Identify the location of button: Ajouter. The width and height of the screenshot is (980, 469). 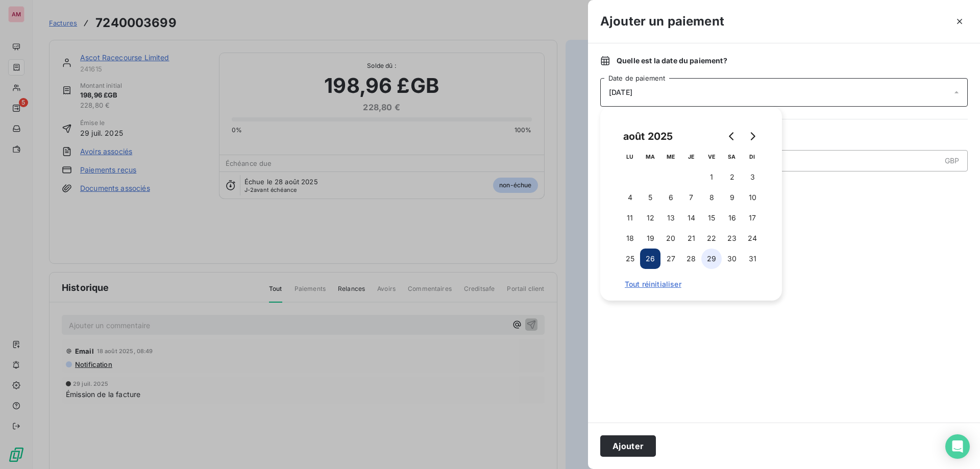
(628, 446).